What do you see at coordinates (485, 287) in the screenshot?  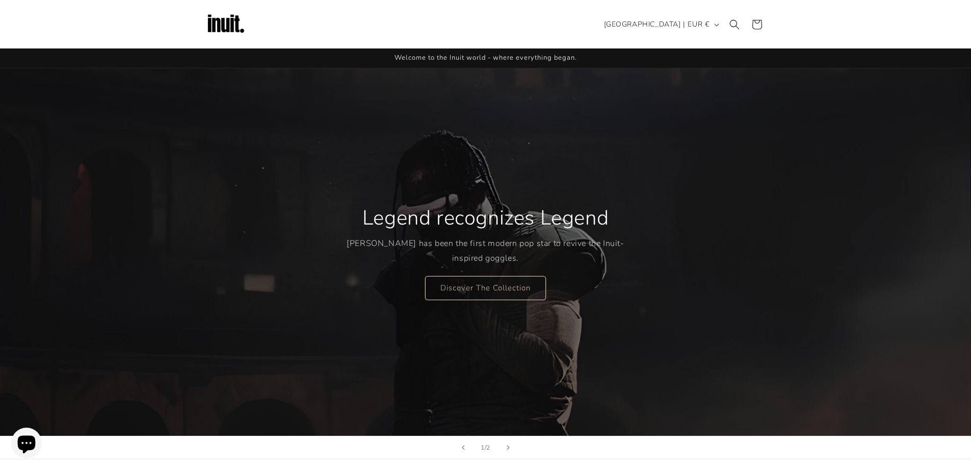 I see `a: Discover The Collection` at bounding box center [485, 287].